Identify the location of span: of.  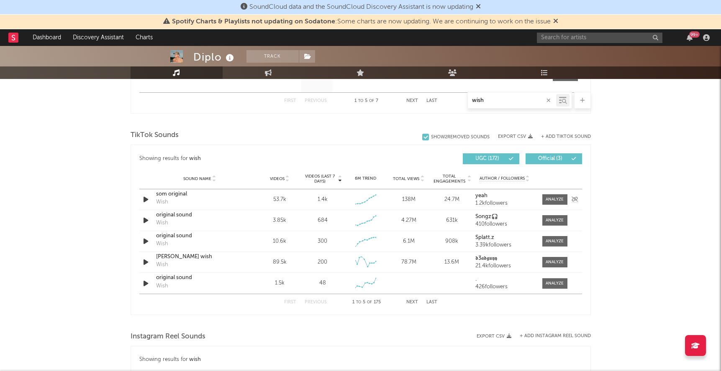
(369, 302).